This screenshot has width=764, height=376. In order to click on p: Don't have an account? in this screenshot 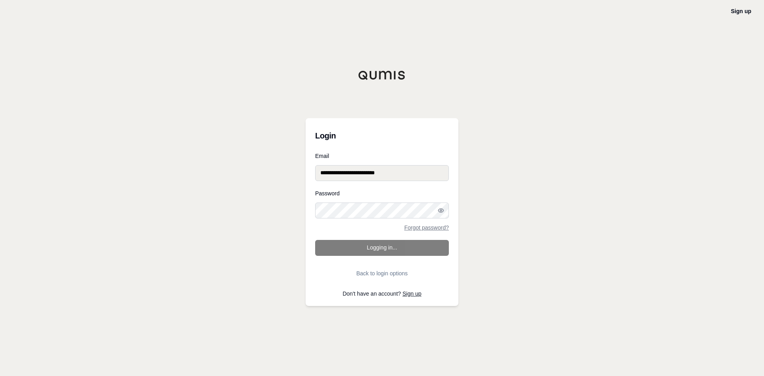, I will do `click(382, 294)`.